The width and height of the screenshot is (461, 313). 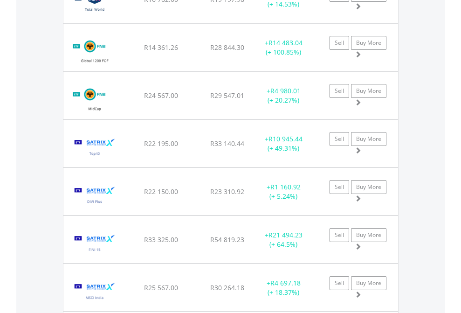 What do you see at coordinates (283, 191) in the screenshot?
I see `div: + (+ 5.24%)` at bounding box center [283, 191].